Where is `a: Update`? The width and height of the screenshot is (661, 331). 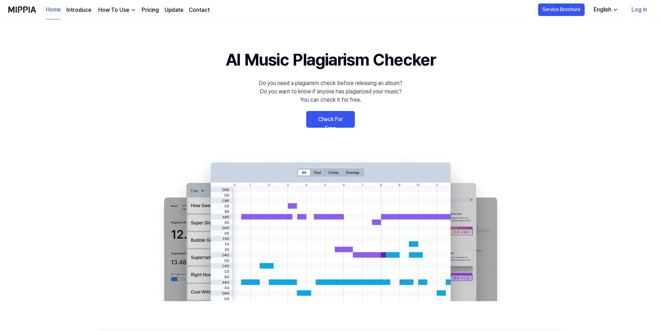
a: Update is located at coordinates (174, 10).